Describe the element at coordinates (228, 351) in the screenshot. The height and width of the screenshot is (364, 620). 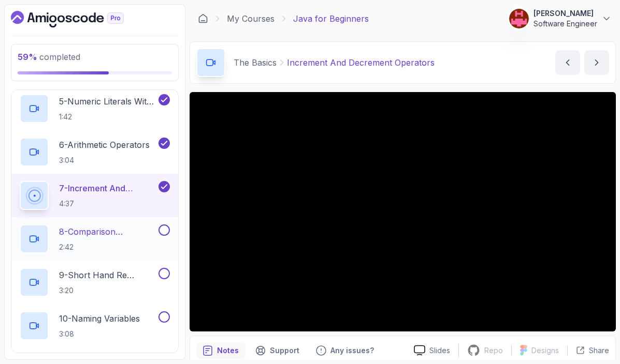
I see `p: Notes` at that location.